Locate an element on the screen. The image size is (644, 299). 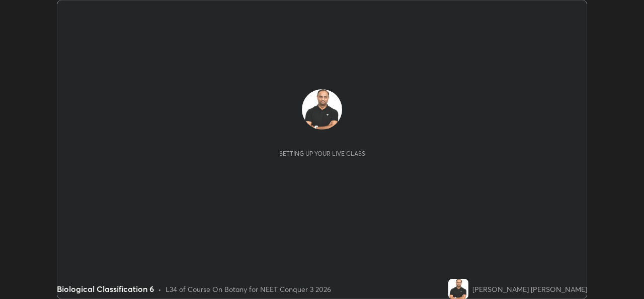
div: L34 of Course On Botany for NEET Conquer 3 2026 is located at coordinates (248, 289).